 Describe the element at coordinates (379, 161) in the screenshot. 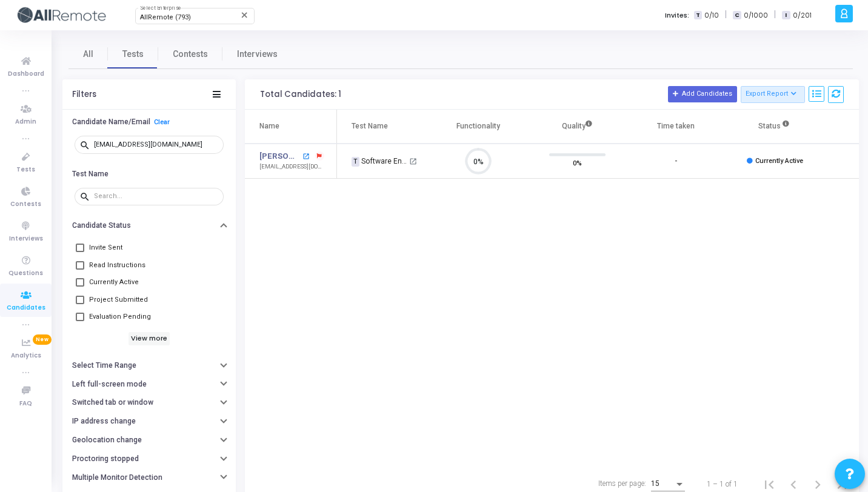

I see `div: Software Engineer Intern` at that location.